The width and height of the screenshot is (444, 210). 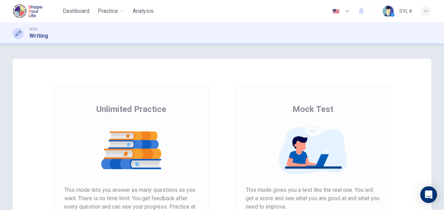 What do you see at coordinates (76, 11) in the screenshot?
I see `a: Dashboard` at bounding box center [76, 11].